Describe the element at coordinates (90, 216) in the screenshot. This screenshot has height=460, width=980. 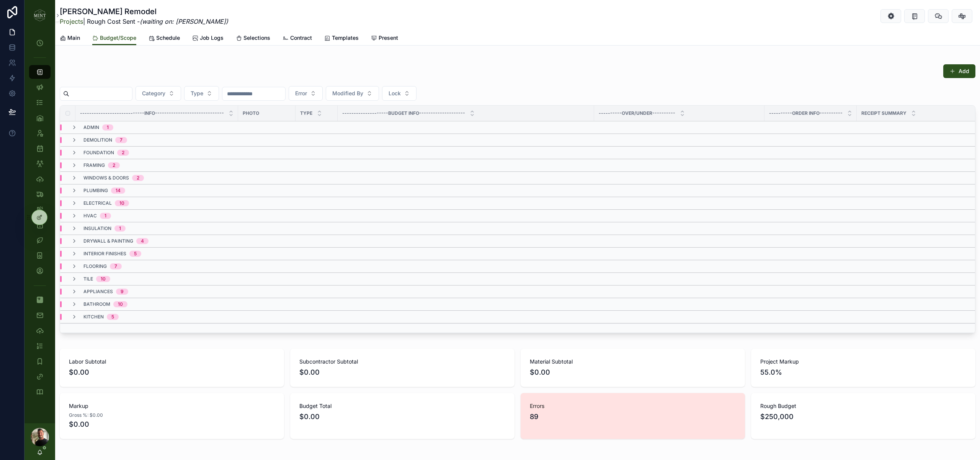
I see `span: hvac` at that location.